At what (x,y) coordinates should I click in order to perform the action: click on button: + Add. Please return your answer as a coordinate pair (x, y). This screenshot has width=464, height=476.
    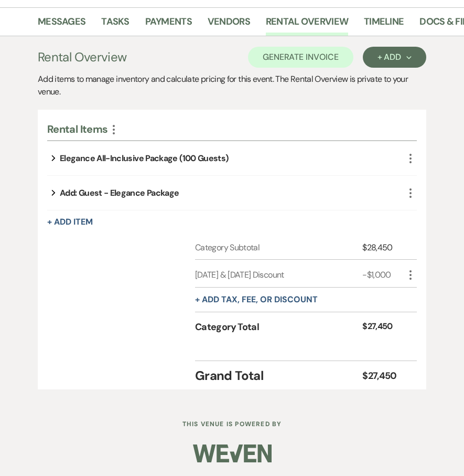
    Looking at the image, I should click on (394, 57).